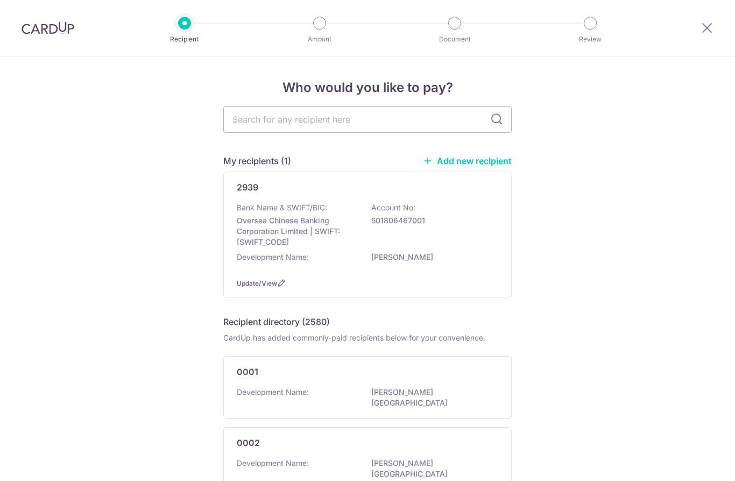 The width and height of the screenshot is (735, 481). Describe the element at coordinates (591, 39) in the screenshot. I see `p: Review` at that location.